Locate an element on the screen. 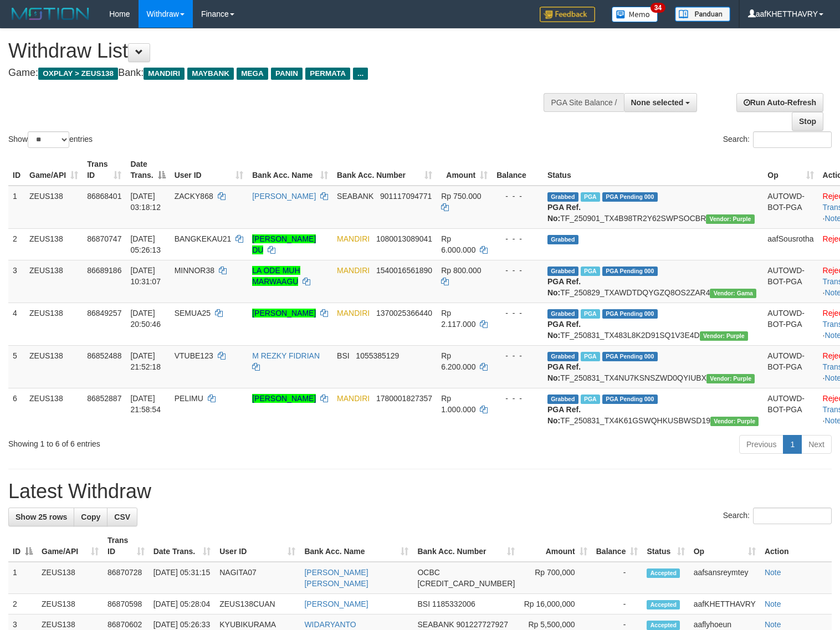 This screenshot has height=630, width=840. span: Rp 6.000.000 is located at coordinates (458, 244).